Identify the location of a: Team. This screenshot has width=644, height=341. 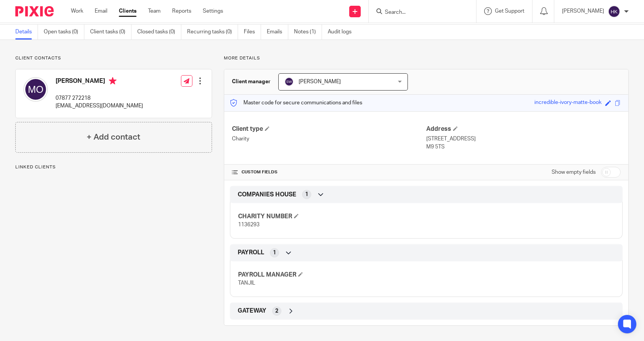
(154, 11).